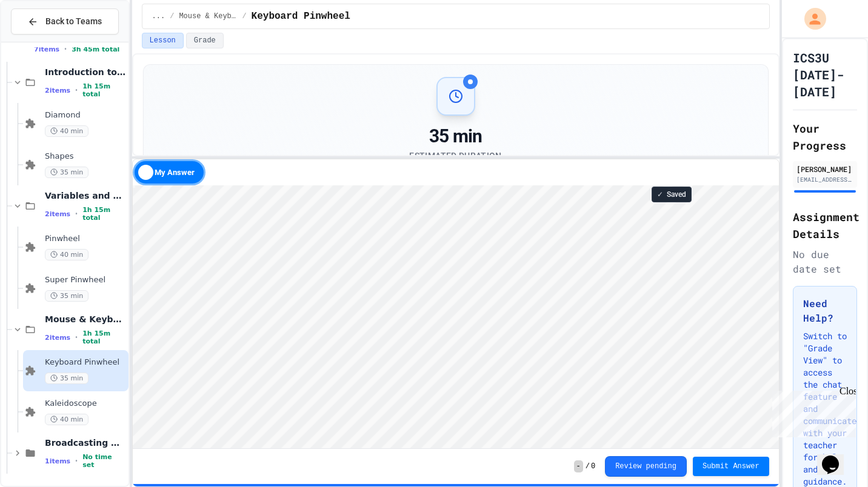 Image resolution: width=868 pixels, height=487 pixels. I want to click on span: Super Pinwheel, so click(86, 280).